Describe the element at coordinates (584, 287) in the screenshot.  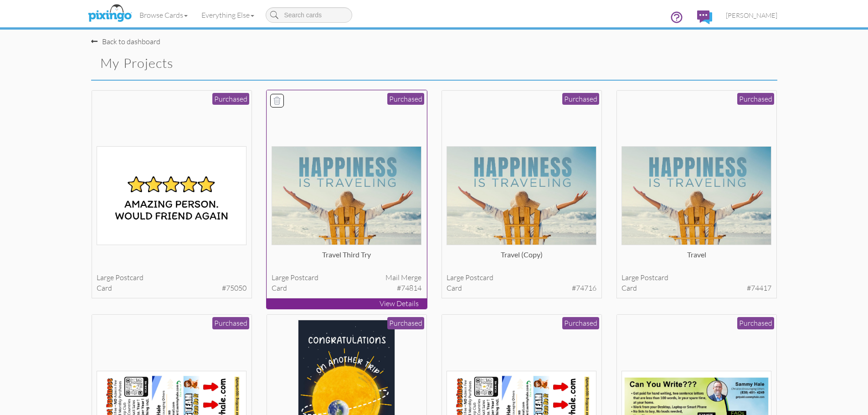
I see `span: #74716` at that location.